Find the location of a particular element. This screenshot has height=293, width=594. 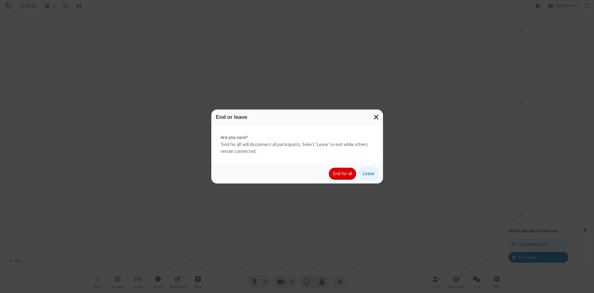

button: Close modal is located at coordinates (376, 117).